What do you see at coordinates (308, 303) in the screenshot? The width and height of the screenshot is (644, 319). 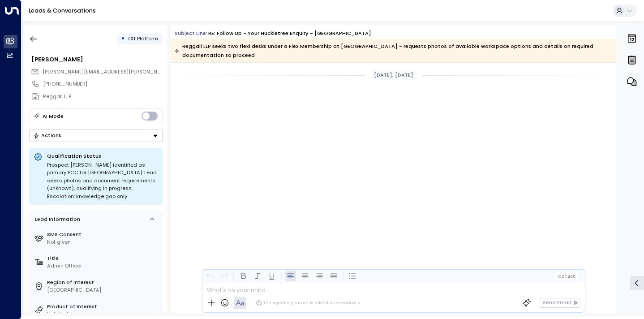 I see `div: The agent signature is added automatically` at bounding box center [308, 303].